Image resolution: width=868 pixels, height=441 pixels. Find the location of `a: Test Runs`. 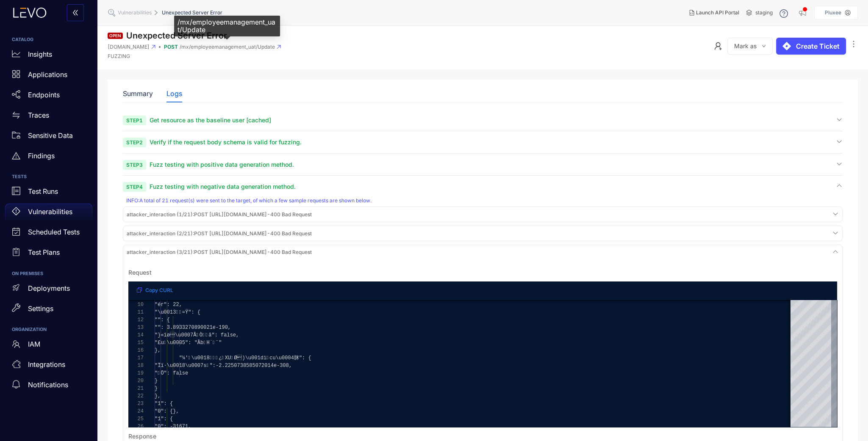

a: Test Runs is located at coordinates (49, 193).